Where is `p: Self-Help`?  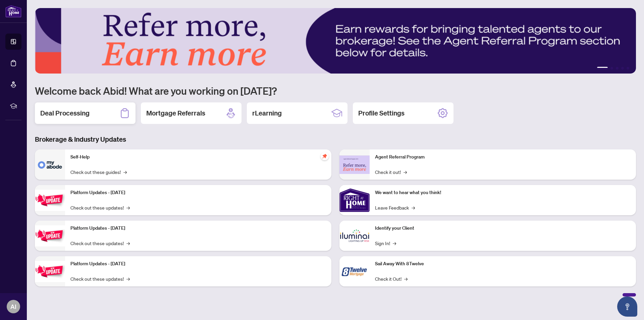
p: Self-Help is located at coordinates (198, 157).